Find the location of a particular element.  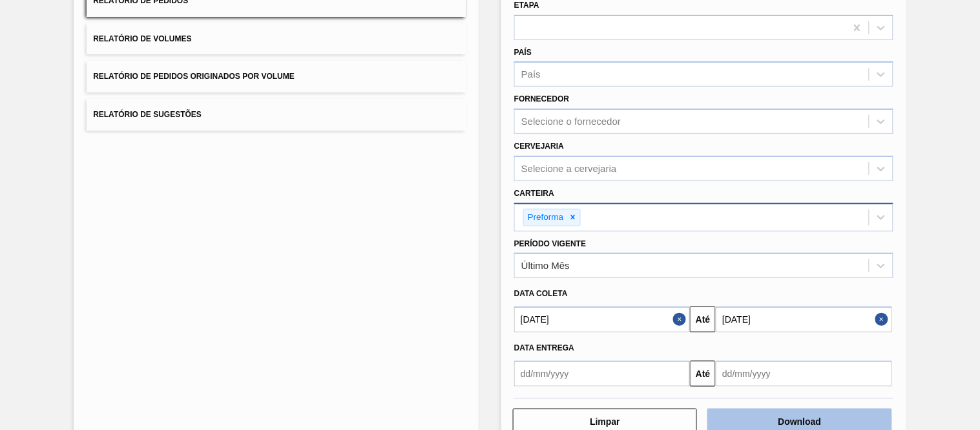

span: Relatório de Pedidos Originados por Volume is located at coordinates (193, 76).